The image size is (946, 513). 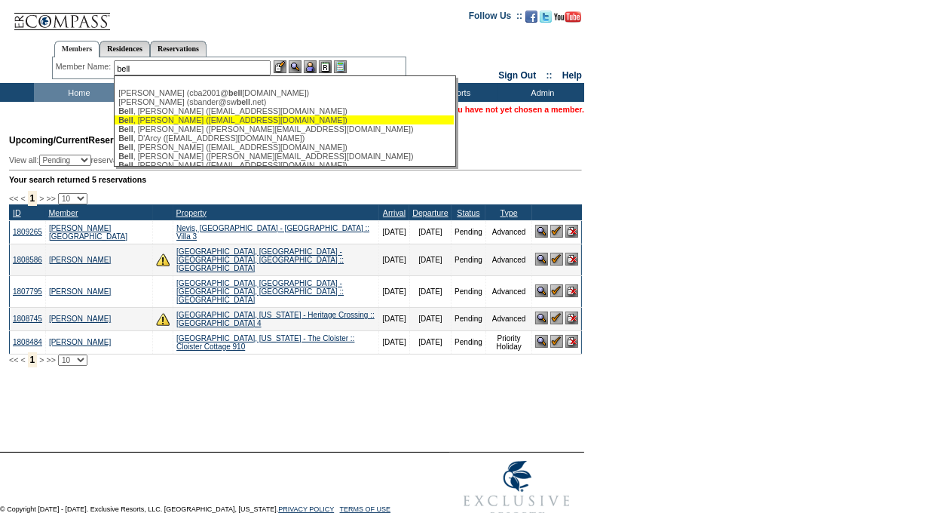 What do you see at coordinates (572, 75) in the screenshot?
I see `a: Help` at bounding box center [572, 75].